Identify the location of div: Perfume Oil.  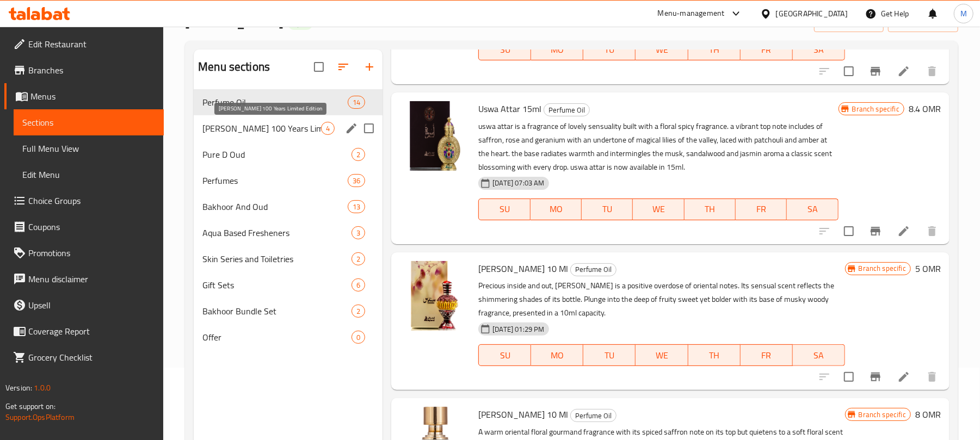
(593, 269).